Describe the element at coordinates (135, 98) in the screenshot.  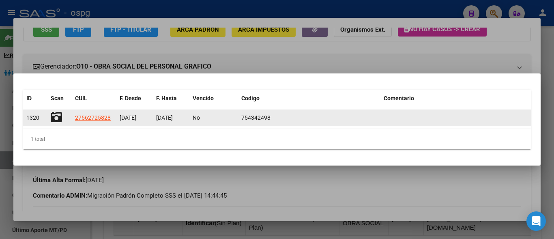
I see `datatable-header-cell: F. Desde` at that location.